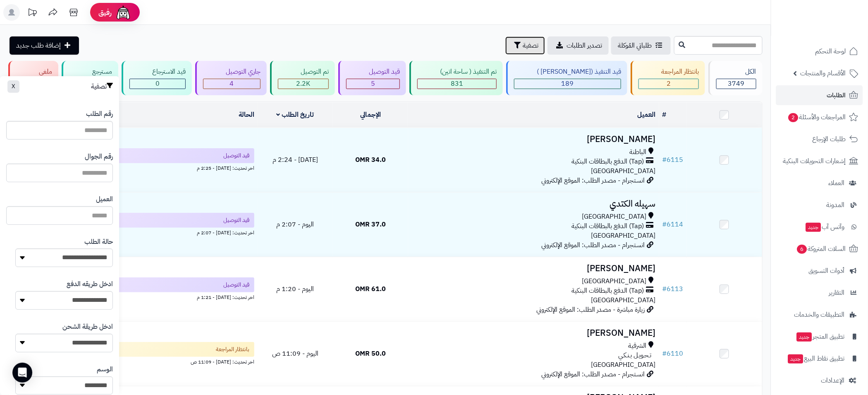  What do you see at coordinates (231, 72) in the screenshot?
I see `div: جاري التوصيل` at bounding box center [231, 72].